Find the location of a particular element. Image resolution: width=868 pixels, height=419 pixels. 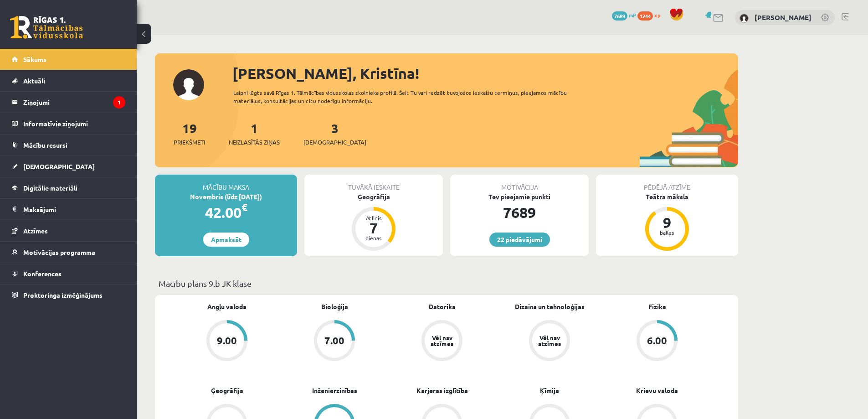

span: 7689 is located at coordinates (620, 16).